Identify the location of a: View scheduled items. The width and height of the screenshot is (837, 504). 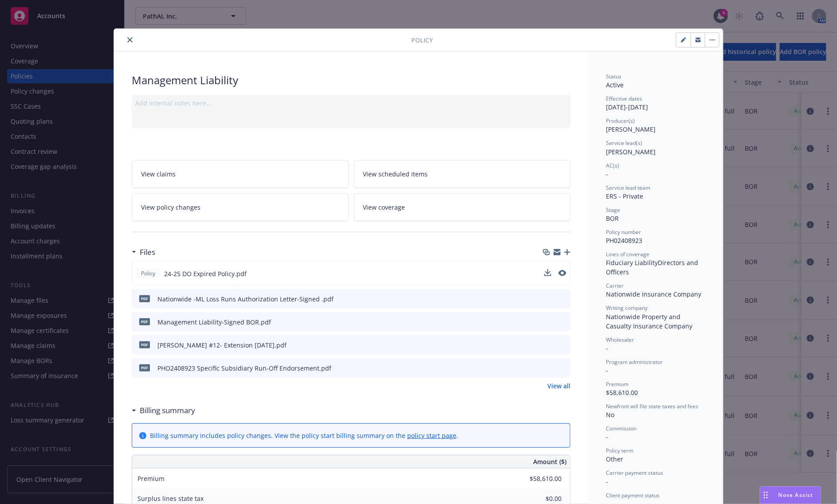
(462, 174).